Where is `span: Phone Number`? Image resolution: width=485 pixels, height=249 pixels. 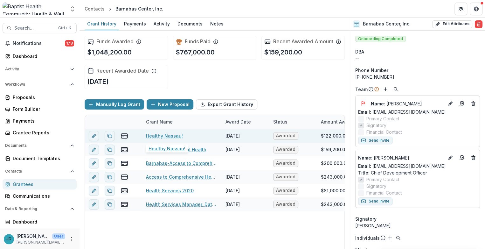 span: Phone Number is located at coordinates (372, 70).